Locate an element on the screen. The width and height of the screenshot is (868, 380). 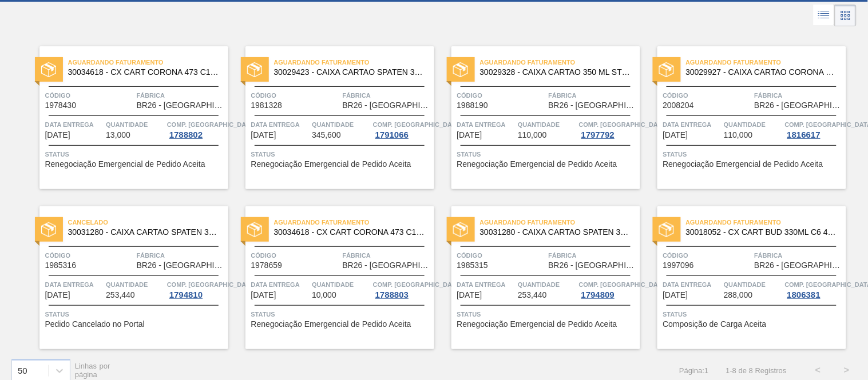
span: 30029328 - CAIXA CARTAO 350 ML STELLA PURE GOLD C08 is located at coordinates (555, 72).